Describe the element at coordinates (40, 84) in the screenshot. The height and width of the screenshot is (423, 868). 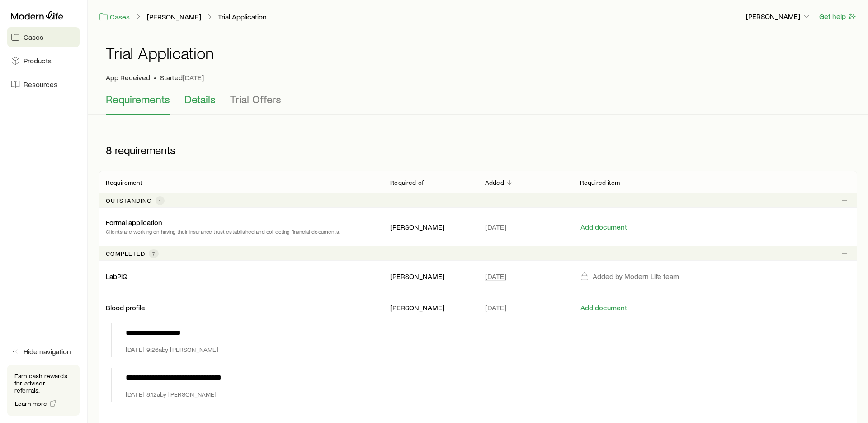
I see `span: Resources` at that location.